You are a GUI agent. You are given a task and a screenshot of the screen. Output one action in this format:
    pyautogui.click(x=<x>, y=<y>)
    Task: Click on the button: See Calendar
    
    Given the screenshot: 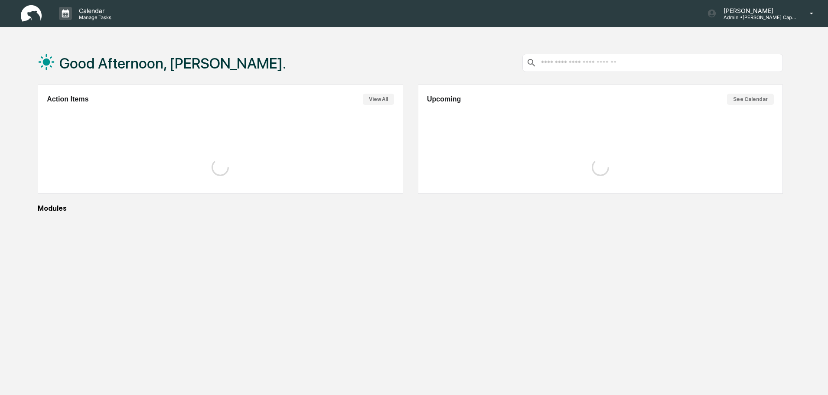 What is the action you would take?
    pyautogui.click(x=750, y=99)
    